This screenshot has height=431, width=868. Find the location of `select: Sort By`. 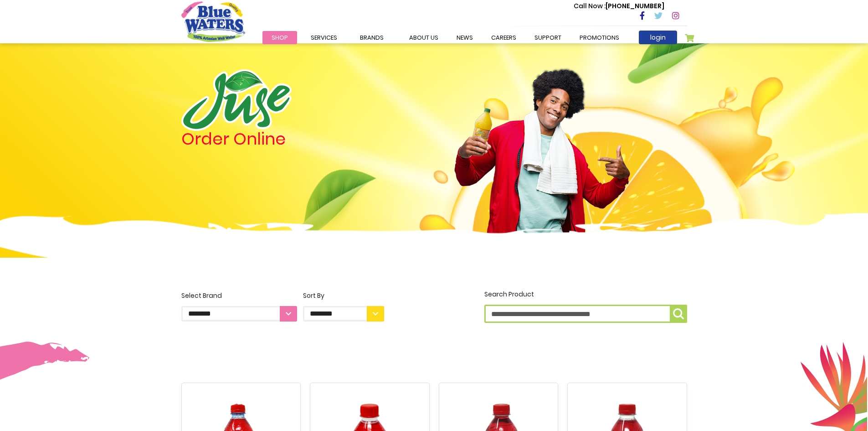

select: Sort By is located at coordinates (344, 314).